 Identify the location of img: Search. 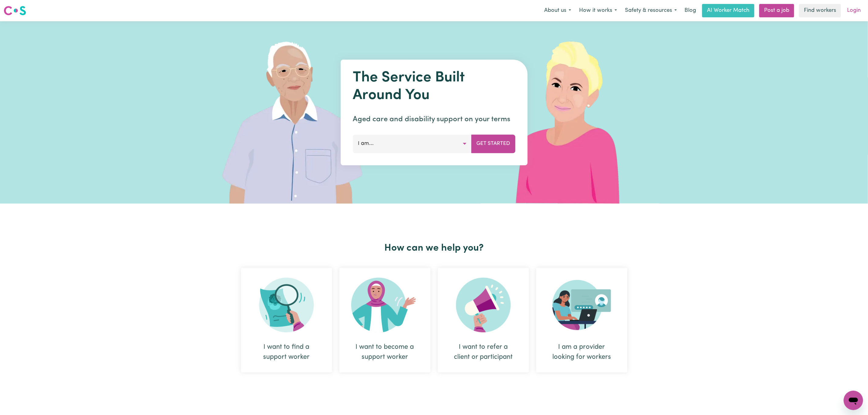
(286, 305).